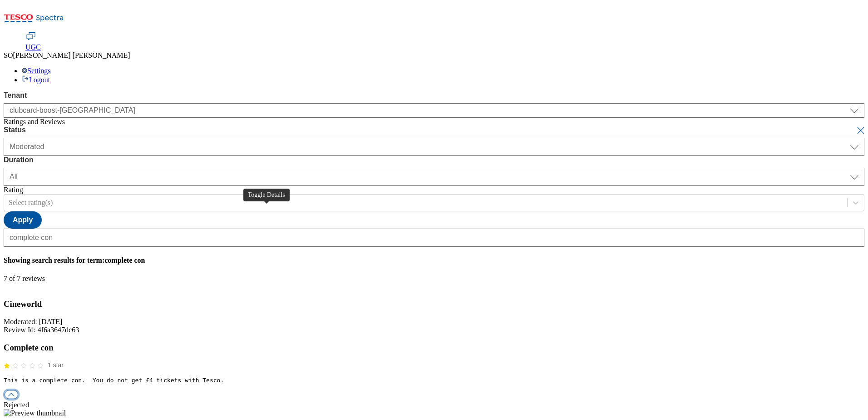 This screenshot has height=420, width=868. I want to click on a: Settings, so click(36, 70).